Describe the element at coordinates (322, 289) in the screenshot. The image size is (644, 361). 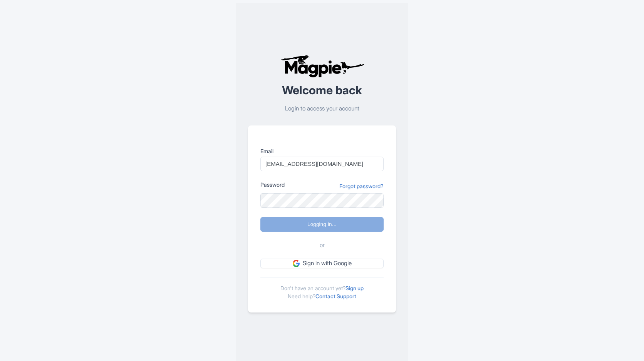
I see `div: Don't have an account yet? Need help?` at that location.